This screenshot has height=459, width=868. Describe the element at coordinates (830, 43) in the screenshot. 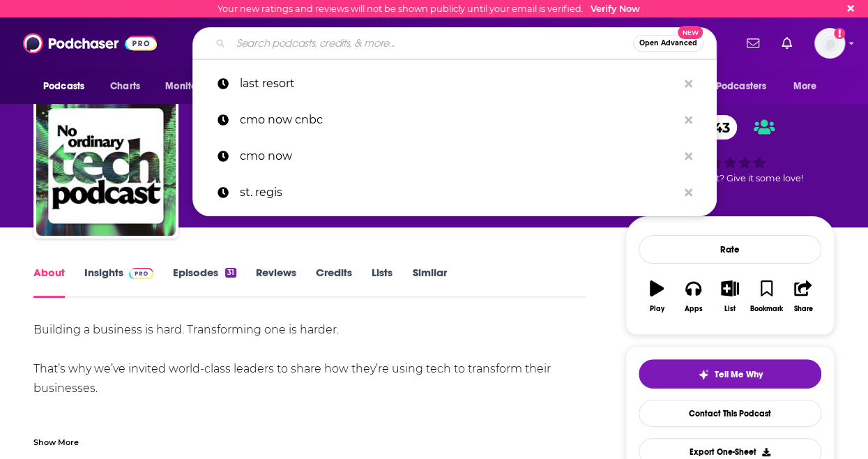

I see `span: Logged in as atenbroek` at that location.